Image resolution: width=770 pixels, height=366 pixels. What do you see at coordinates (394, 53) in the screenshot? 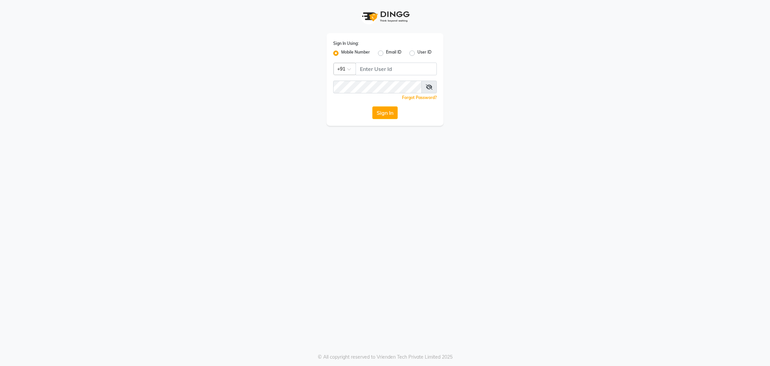
I see `label: Email ID` at bounding box center [394, 53].